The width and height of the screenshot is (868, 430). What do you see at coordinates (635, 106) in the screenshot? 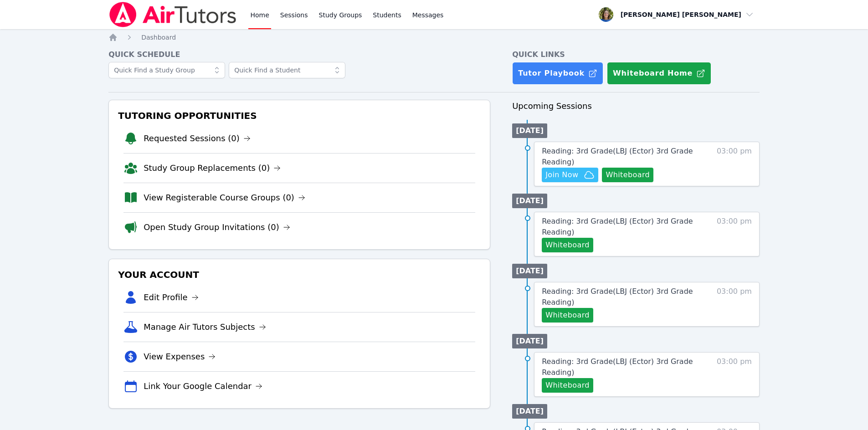
I see `h3: Upcoming Sessions` at bounding box center [635, 106].